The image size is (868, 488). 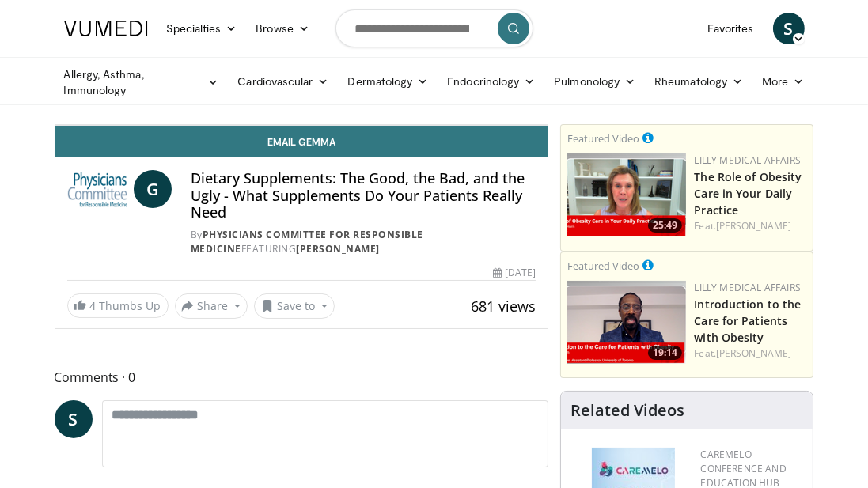 What do you see at coordinates (628, 410) in the screenshot?
I see `h4: Related Videos` at bounding box center [628, 410].